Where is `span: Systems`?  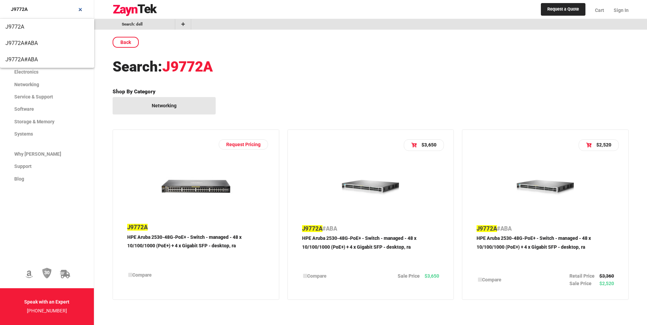
span: Systems is located at coordinates (23, 134).